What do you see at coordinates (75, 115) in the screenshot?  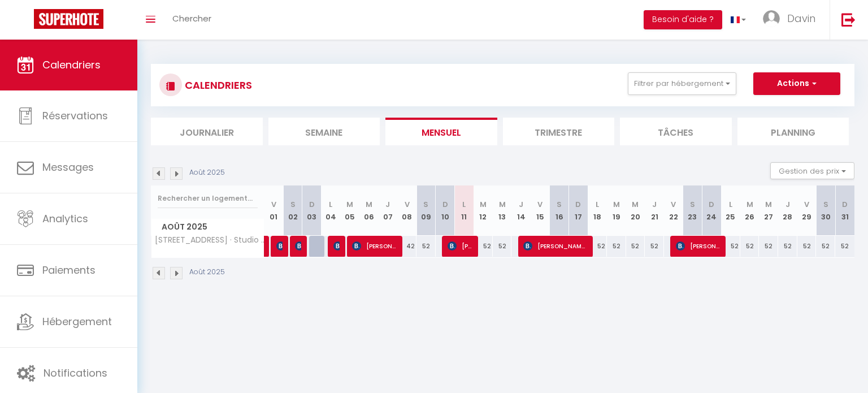 I see `span: Réservations` at bounding box center [75, 115].